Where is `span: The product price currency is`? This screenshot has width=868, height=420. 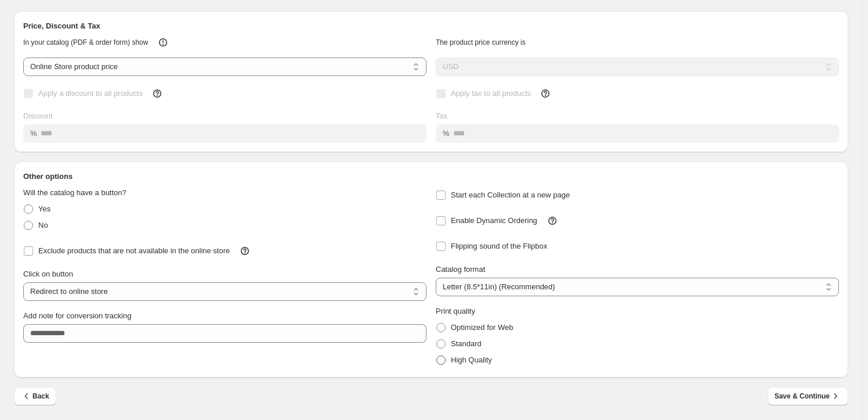
span: The product price currency is is located at coordinates (481, 42).